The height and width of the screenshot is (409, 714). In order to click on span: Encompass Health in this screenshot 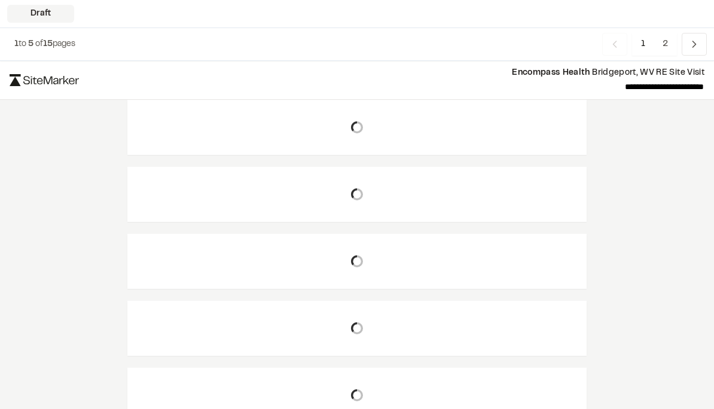, I will do `click(551, 73)`.